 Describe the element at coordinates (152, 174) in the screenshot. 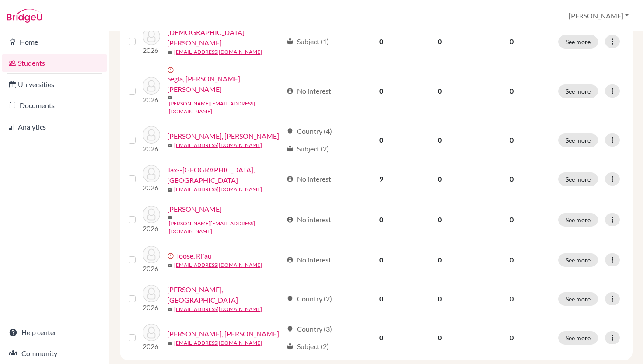

I see `img: Tax--Valence, Nohlan` at that location.